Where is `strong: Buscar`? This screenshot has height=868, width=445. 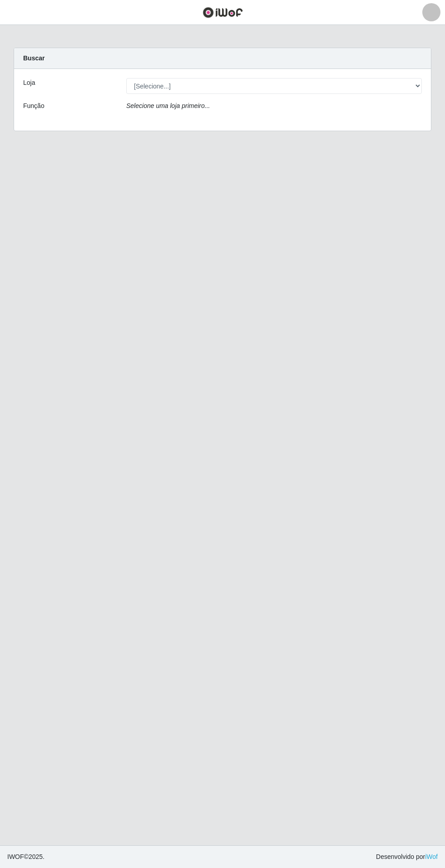
strong: Buscar is located at coordinates (34, 58).